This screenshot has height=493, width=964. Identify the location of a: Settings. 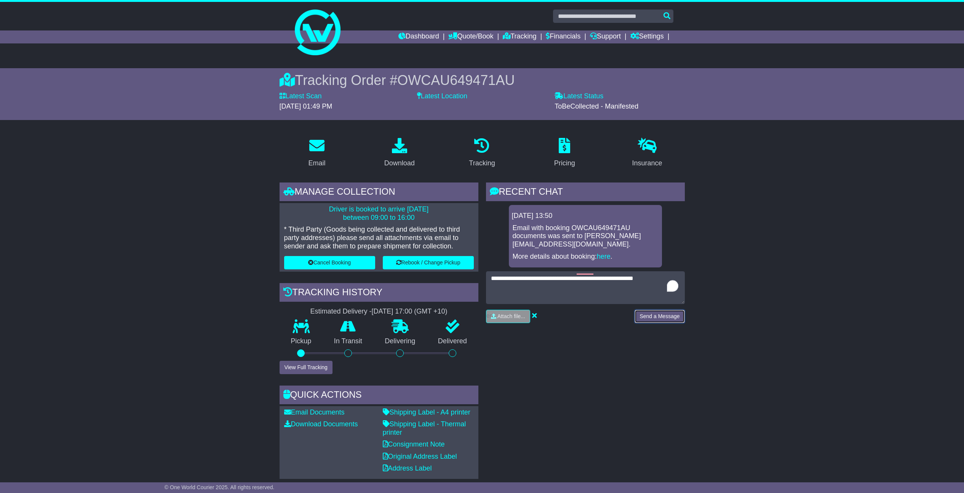
(647, 37).